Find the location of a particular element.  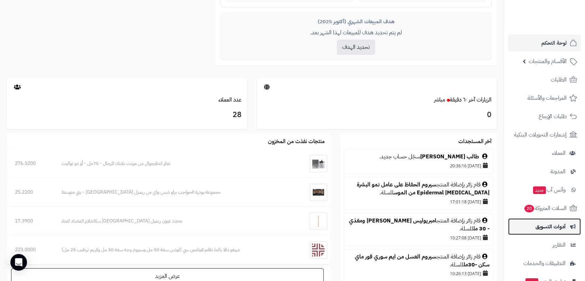

small: مباشر is located at coordinates (440, 100).